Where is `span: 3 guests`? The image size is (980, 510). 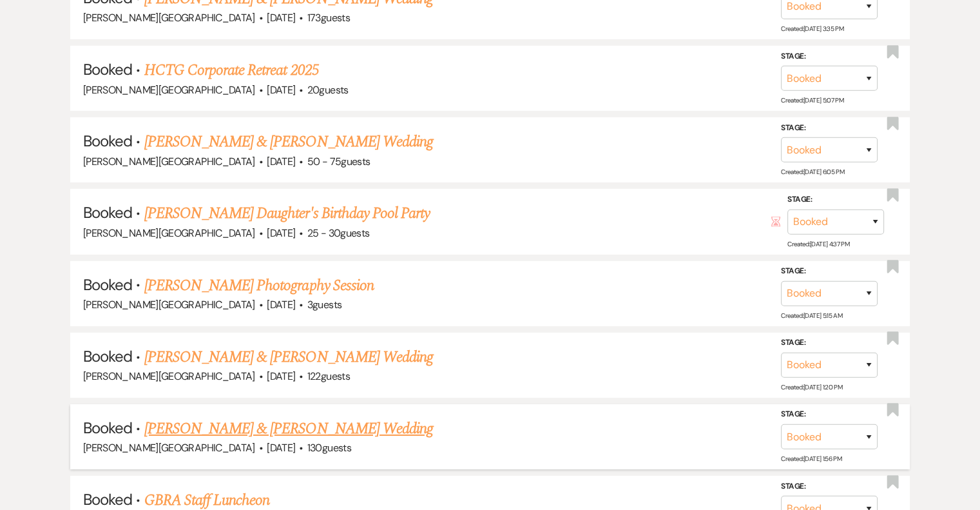
span: 3 guests is located at coordinates (324, 305).